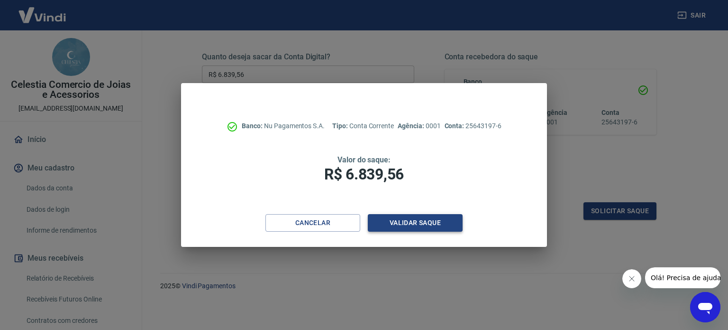  I want to click on span: Banco:, so click(253, 126).